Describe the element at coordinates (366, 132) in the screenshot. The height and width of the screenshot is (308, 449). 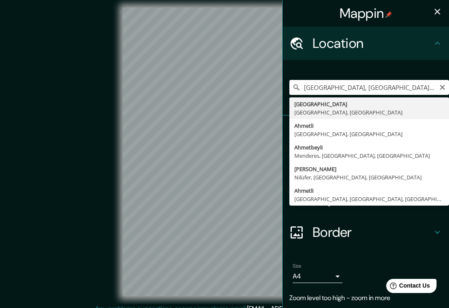
I see `div: Pins` at that location.